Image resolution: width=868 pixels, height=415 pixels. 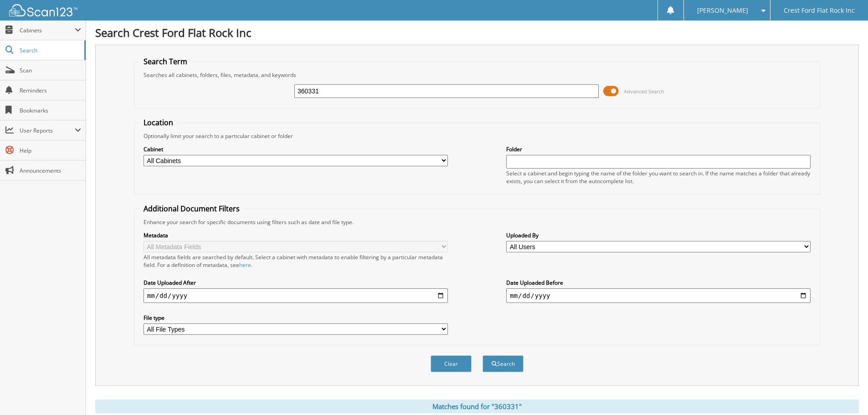 What do you see at coordinates (658, 282) in the screenshot?
I see `label: Date Uploaded Before` at bounding box center [658, 282].